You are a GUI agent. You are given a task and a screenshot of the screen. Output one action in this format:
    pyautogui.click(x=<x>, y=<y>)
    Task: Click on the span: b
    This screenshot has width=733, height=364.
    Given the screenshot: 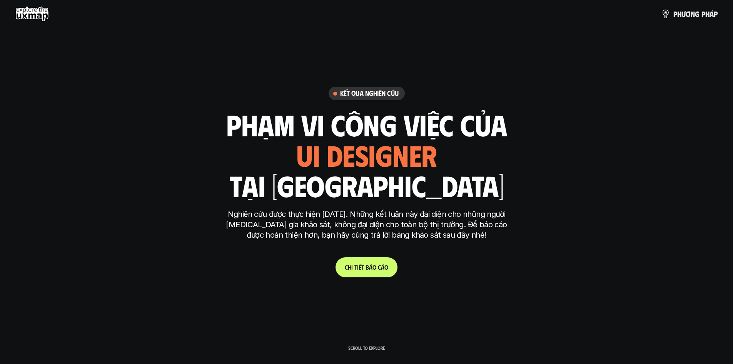 What is the action you would take?
    pyautogui.click(x=367, y=267)
    